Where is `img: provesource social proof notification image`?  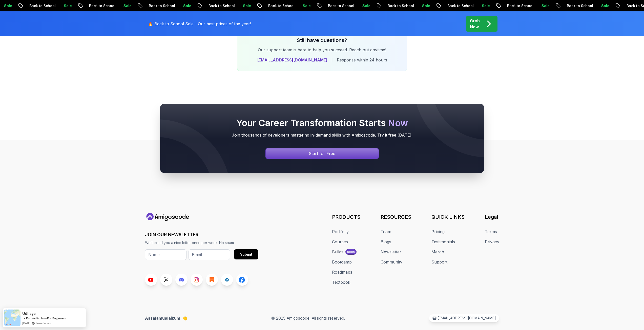 img: provesource social proof notification image is located at coordinates (12, 318).